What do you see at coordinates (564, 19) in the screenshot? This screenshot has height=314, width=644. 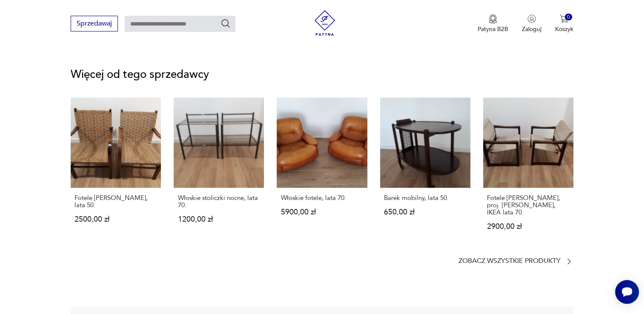 I see `img: Ikona koszyka` at bounding box center [564, 19].